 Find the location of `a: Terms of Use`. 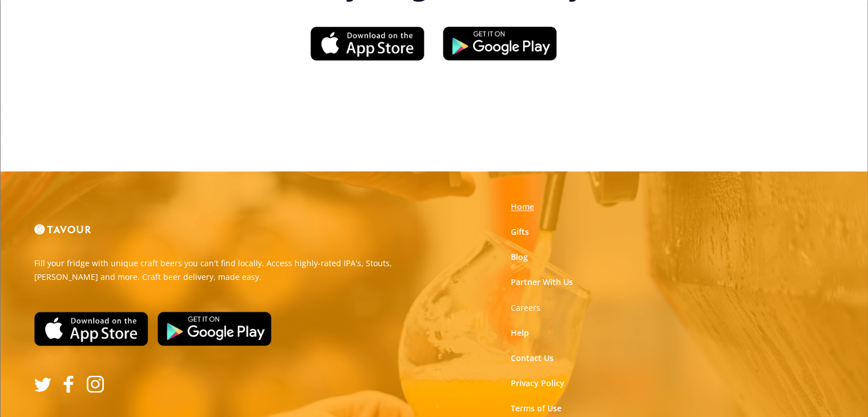

a: Terms of Use is located at coordinates (536, 408).